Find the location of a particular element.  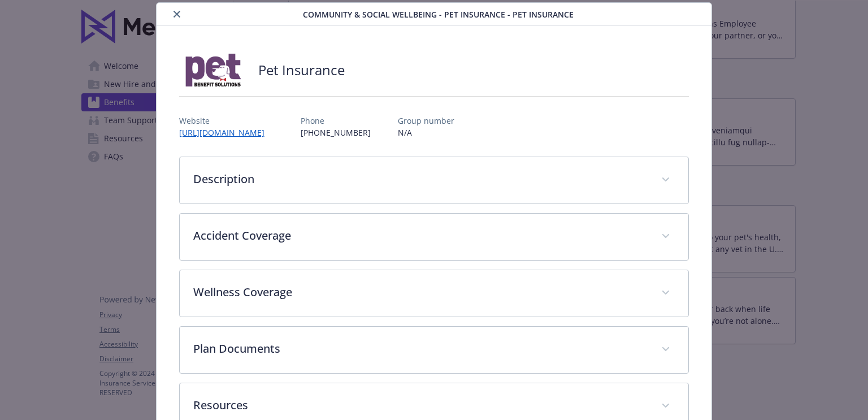

p: Website is located at coordinates (226, 120).